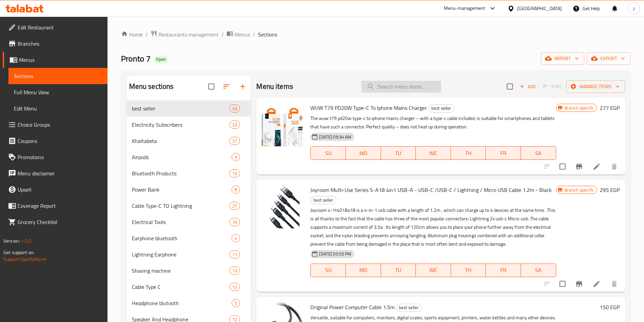  I want to click on span: 9, so click(236, 157).